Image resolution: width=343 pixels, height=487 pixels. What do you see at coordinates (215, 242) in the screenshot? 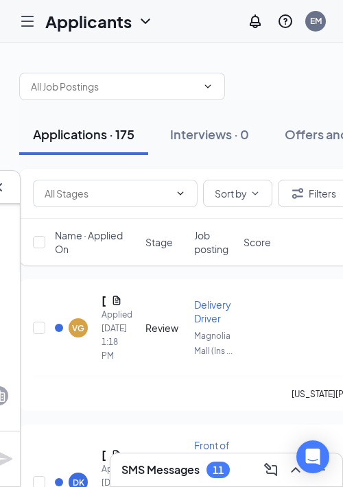
I see `span: Job posting` at bounding box center [215, 242].